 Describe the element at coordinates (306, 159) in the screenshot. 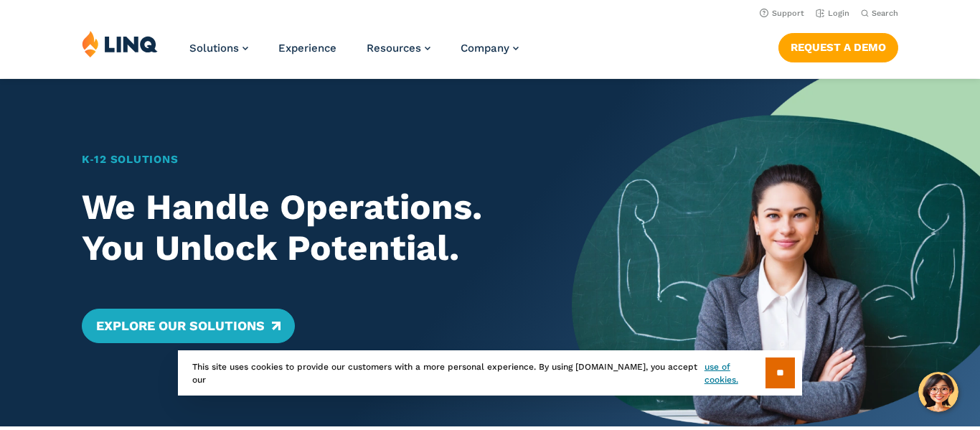

I see `h1: K‑12 Solutions` at that location.